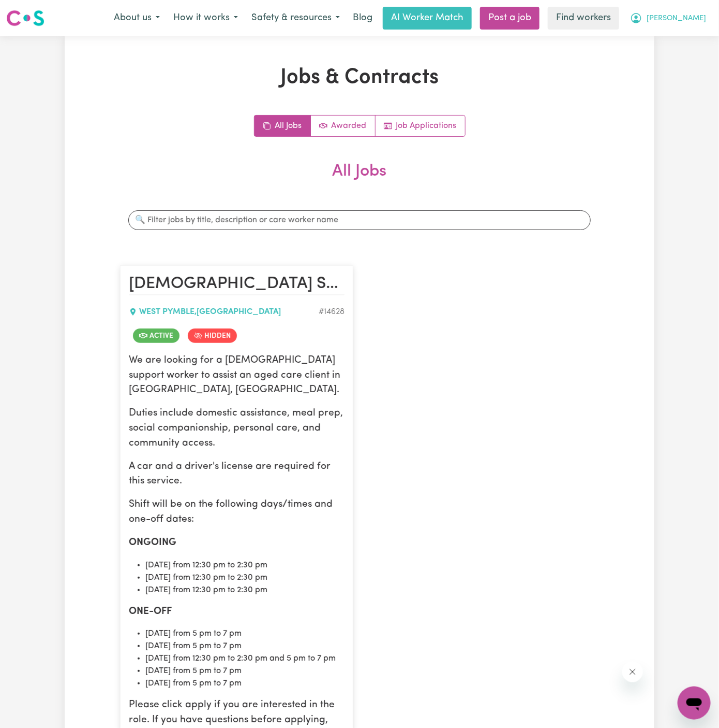 This screenshot has height=728, width=719. I want to click on strong: ONE-OFF, so click(150, 611).